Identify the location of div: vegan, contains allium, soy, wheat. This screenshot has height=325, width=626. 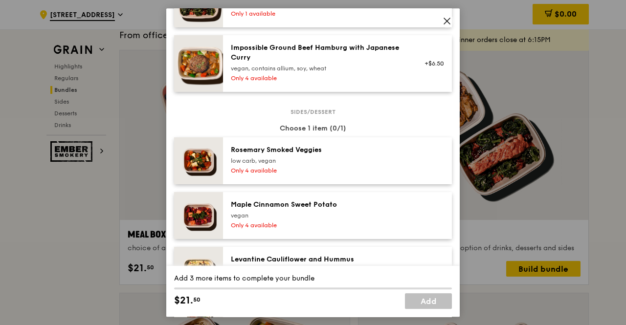
(318, 68).